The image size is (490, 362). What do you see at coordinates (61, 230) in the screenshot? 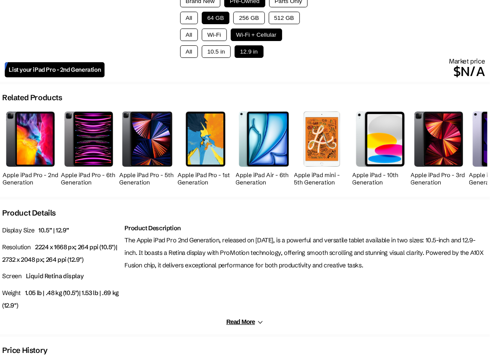
I see `p: Display Size` at bounding box center [61, 230].